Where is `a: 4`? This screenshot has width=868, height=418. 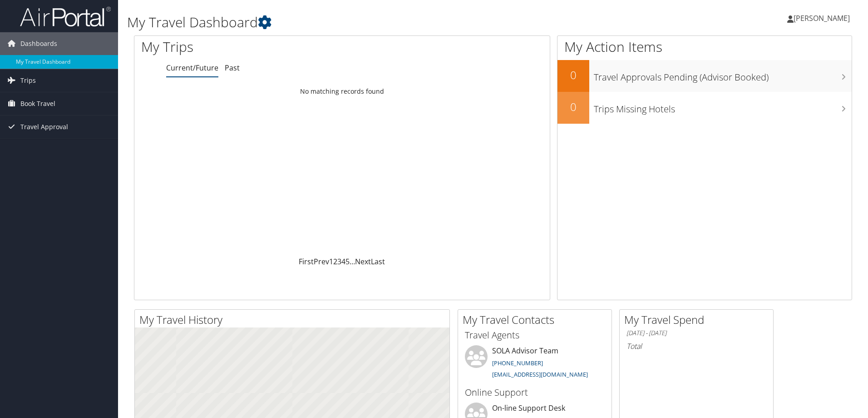 a: 4 is located at coordinates (343, 261).